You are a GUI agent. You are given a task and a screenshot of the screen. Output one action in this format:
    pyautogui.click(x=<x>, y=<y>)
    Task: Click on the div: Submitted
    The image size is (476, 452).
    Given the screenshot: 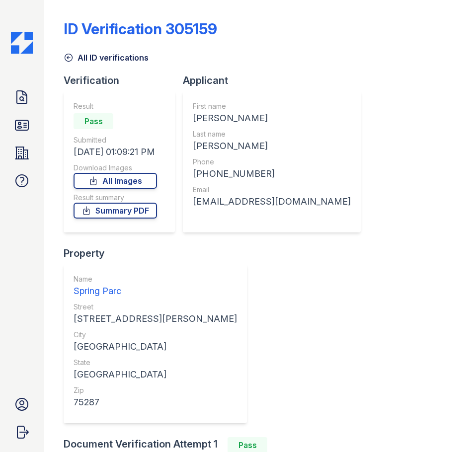 What is the action you would take?
    pyautogui.click(x=115, y=140)
    